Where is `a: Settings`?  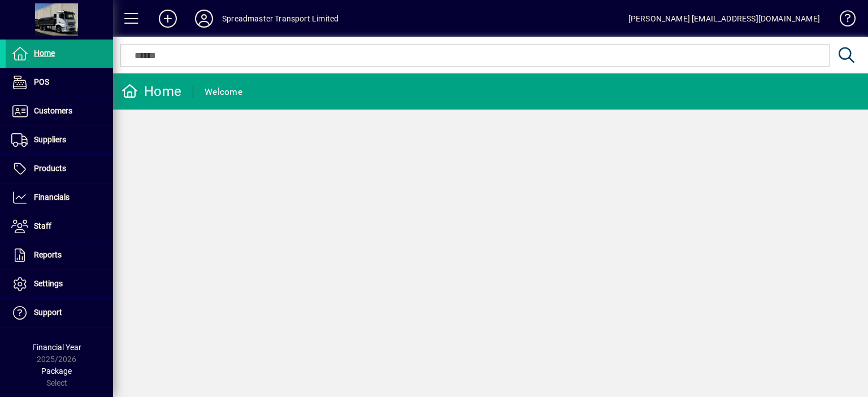 a: Settings is located at coordinates (59, 284).